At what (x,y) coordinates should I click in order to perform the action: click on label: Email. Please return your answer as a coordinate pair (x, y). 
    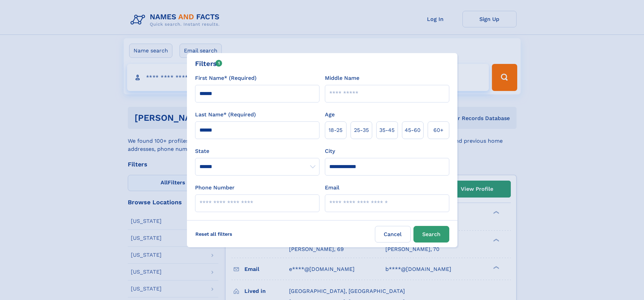
    Looking at the image, I should click on (332, 188).